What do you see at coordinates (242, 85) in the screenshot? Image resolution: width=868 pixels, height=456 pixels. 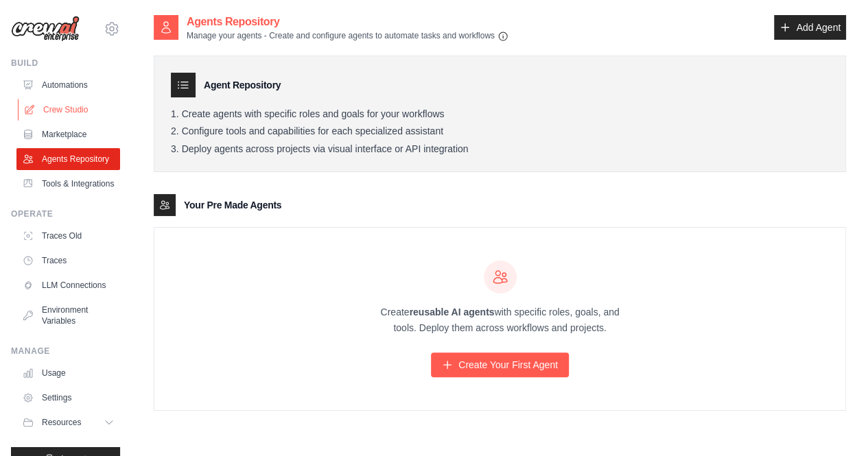 I see `h3: Agent Repository` at bounding box center [242, 85].